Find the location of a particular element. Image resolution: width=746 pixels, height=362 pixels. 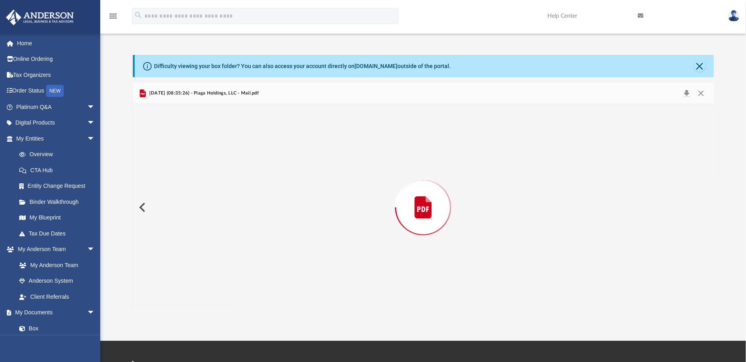

img: Anderson Advisors Platinum Portal is located at coordinates (40, 17).